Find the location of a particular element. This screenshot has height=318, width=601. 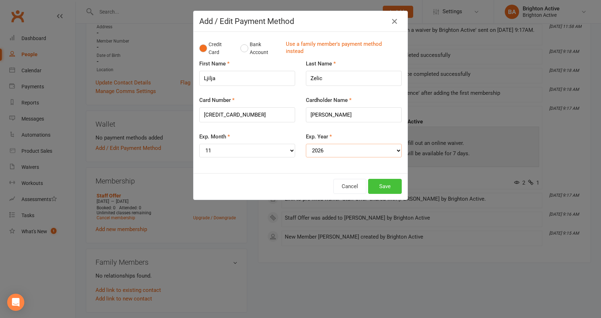

a: Use a family member's payment method instead is located at coordinates (342, 48).